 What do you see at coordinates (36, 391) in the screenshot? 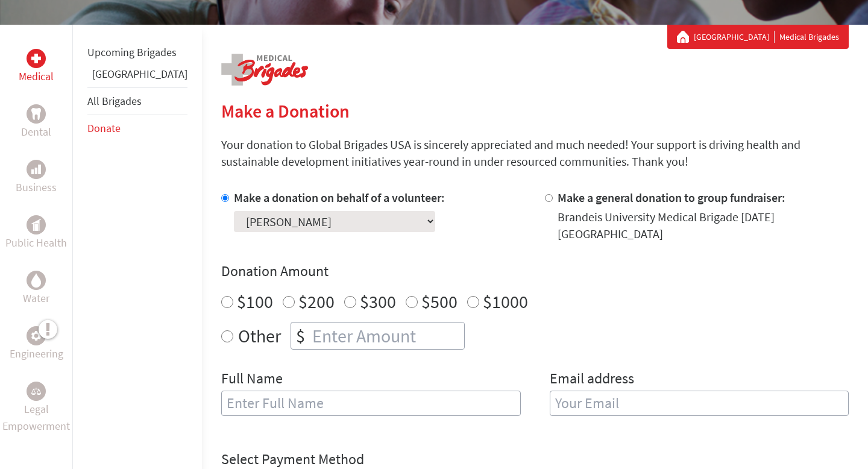
I see `img: Legal Empowerment` at bounding box center [36, 391].